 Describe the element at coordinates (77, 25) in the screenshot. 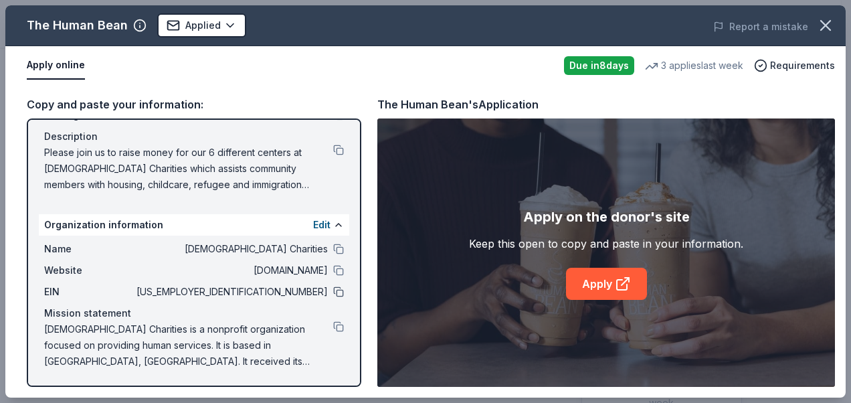

I see `div: The Human Bean` at that location.